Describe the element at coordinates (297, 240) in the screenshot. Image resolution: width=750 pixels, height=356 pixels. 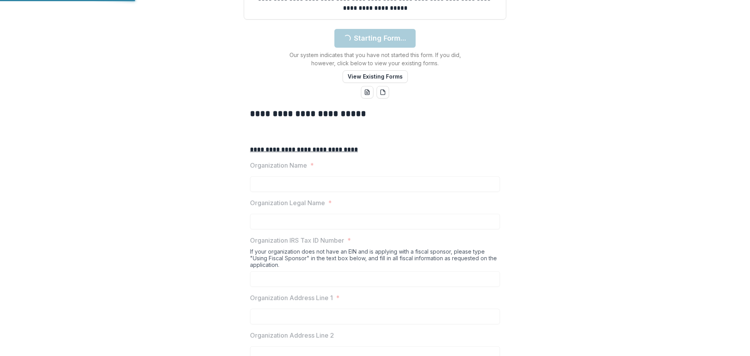
I see `p: Organization IRS Tax ID Number` at that location.